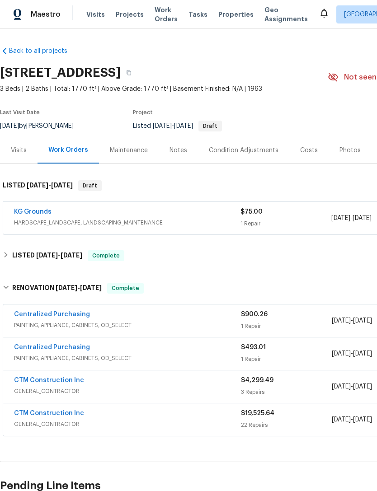  Describe the element at coordinates (95, 14) in the screenshot. I see `span: Visits` at that location.